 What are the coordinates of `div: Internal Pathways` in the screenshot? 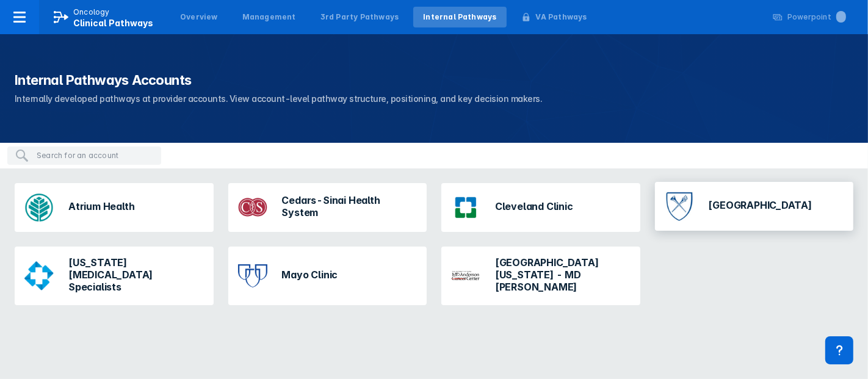 It's located at (460, 17).